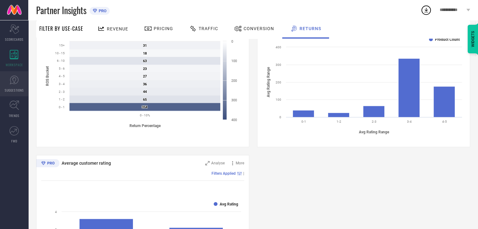 The image size is (478, 229). Describe the element at coordinates (61, 61) in the screenshot. I see `text: 6 - 10` at that location.